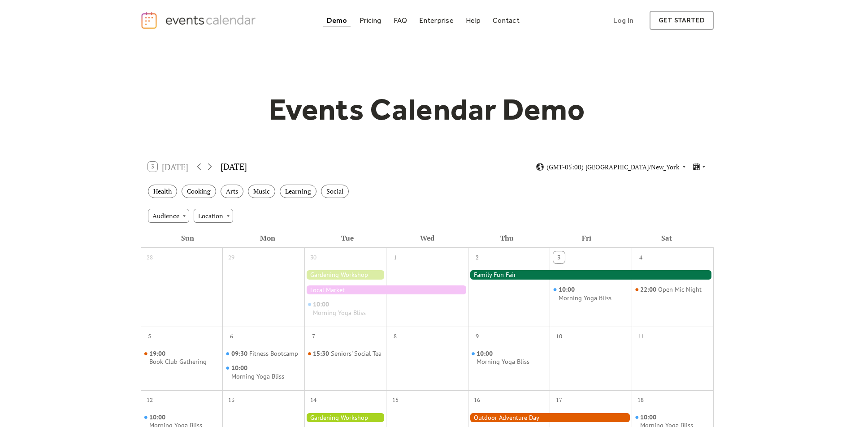  Describe the element at coordinates (199, 20) in the screenshot. I see `a: home` at that location.